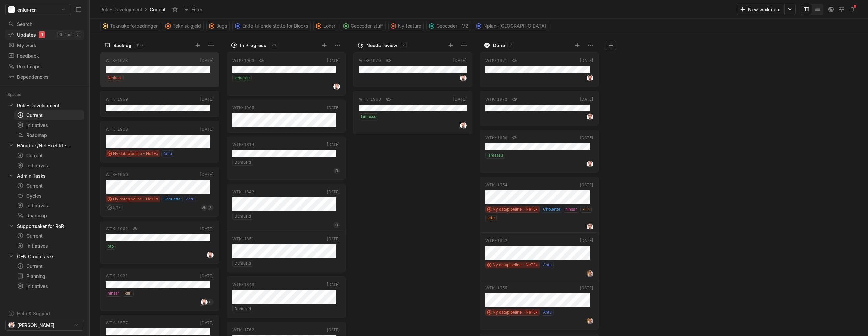 The width and height of the screenshot is (868, 336). What do you see at coordinates (496, 185) in the screenshot?
I see `div: WTK-1954` at bounding box center [496, 185].